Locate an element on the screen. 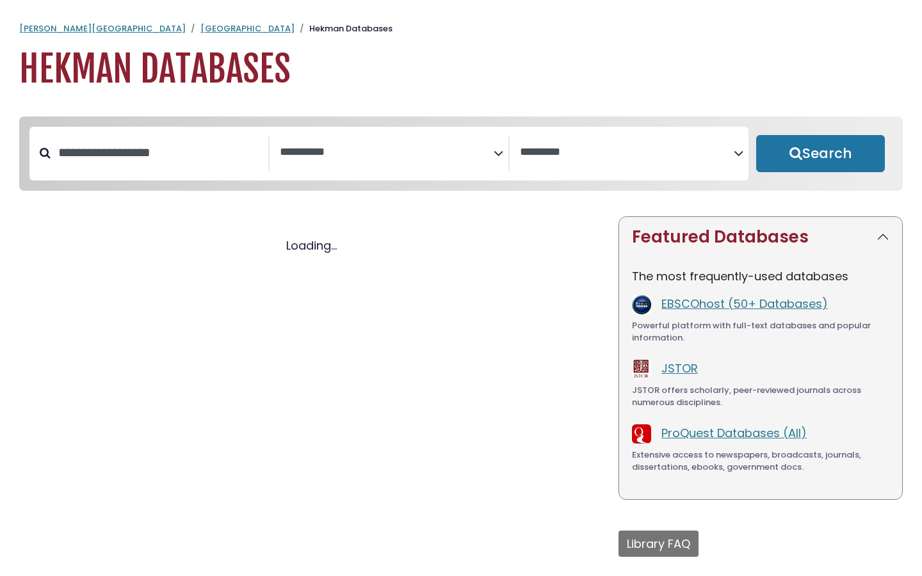  p: The most frequently-used databases is located at coordinates (761, 276).